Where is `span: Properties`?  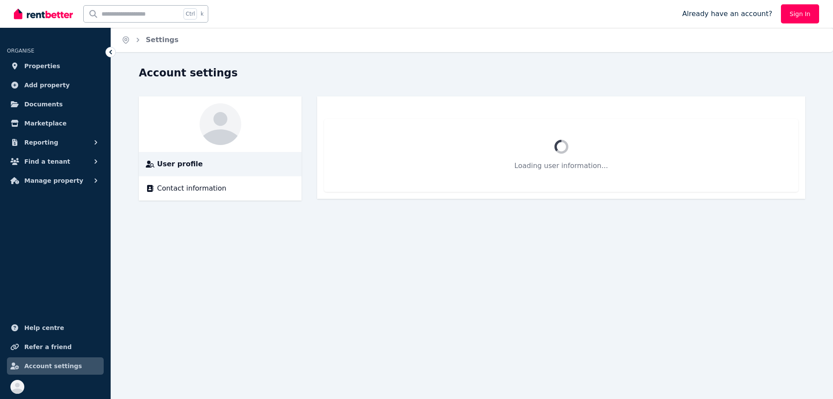
span: Properties is located at coordinates (42, 66).